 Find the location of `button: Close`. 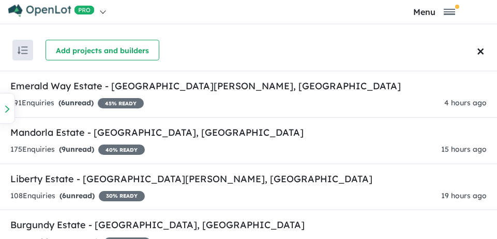

button: Close is located at coordinates (485, 50).